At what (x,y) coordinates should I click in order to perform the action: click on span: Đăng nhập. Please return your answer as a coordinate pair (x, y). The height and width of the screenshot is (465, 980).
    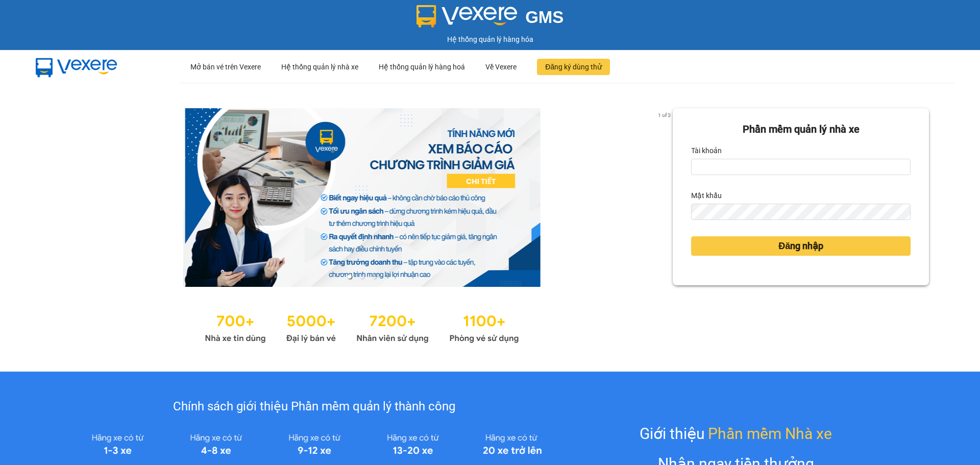
    Looking at the image, I should click on (801, 246).